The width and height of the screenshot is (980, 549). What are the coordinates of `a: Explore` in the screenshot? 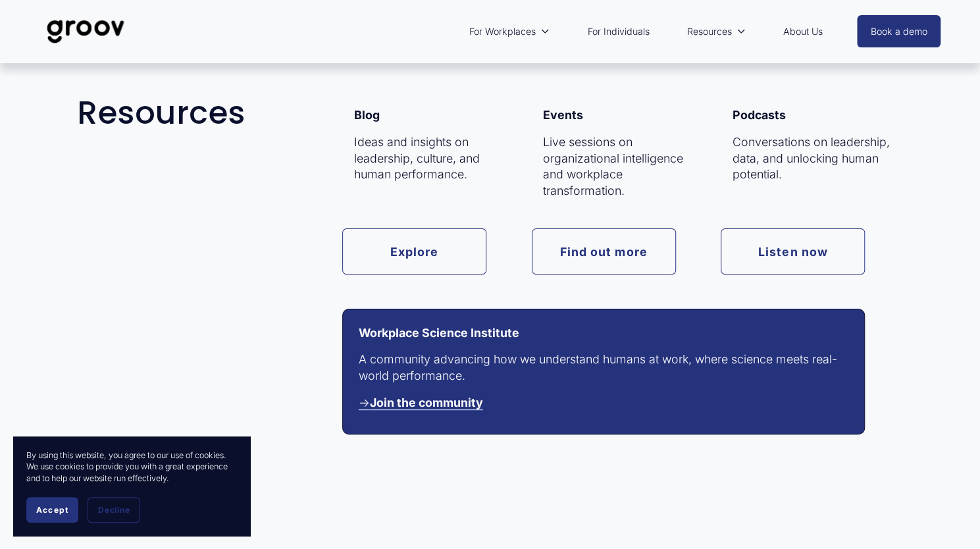 It's located at (414, 251).